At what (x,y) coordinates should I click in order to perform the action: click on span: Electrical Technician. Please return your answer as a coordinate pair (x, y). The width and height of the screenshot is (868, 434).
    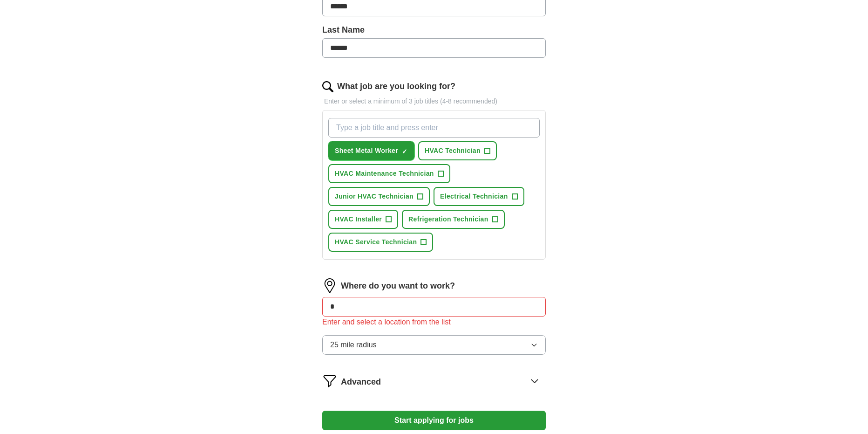
    Looking at the image, I should click on (474, 196).